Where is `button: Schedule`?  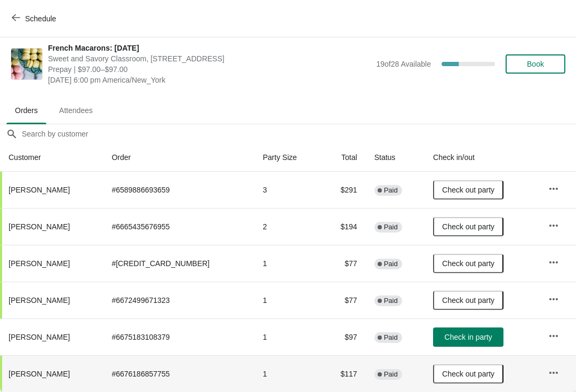 button: Schedule is located at coordinates (35, 18).